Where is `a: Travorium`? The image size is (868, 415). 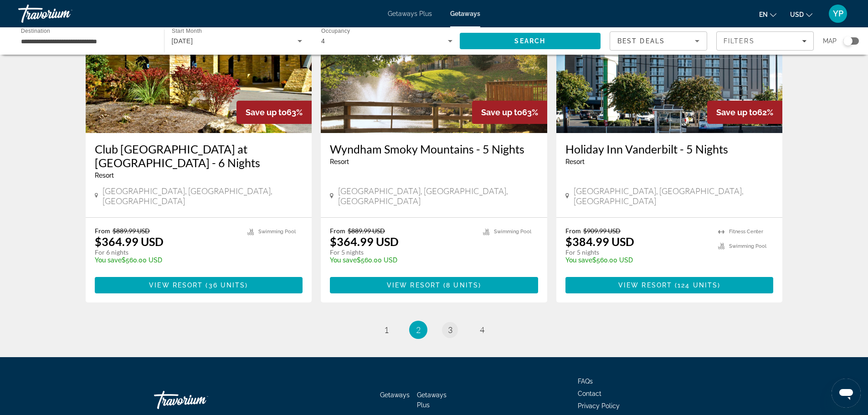
a: Travorium is located at coordinates (64, 13).